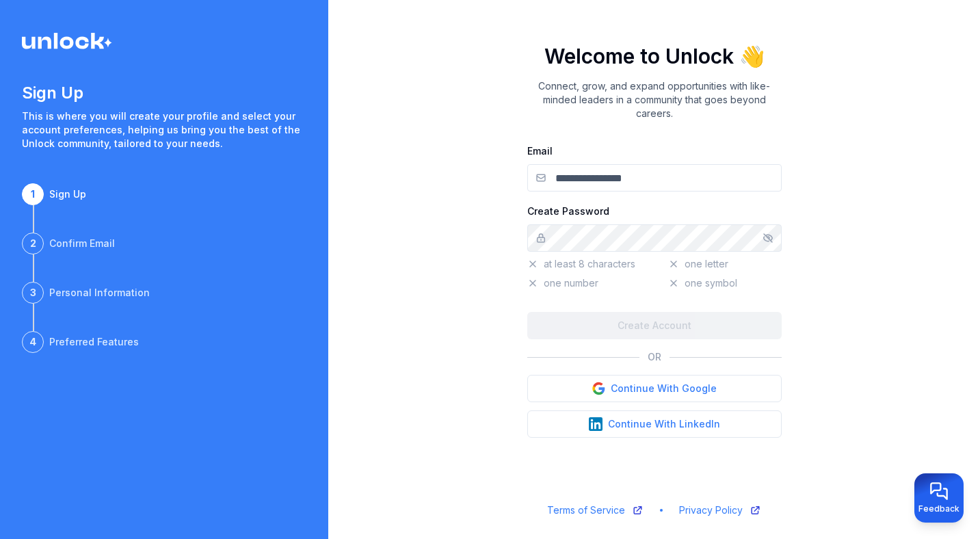 This screenshot has height=539, width=980. Describe the element at coordinates (939, 509) in the screenshot. I see `span: Feedback` at that location.